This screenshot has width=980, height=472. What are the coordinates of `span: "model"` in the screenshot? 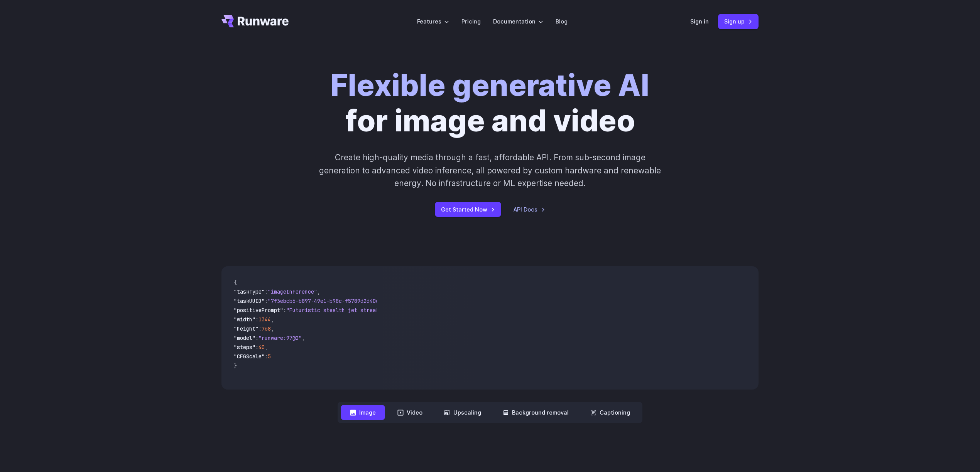 It's located at (244, 338).